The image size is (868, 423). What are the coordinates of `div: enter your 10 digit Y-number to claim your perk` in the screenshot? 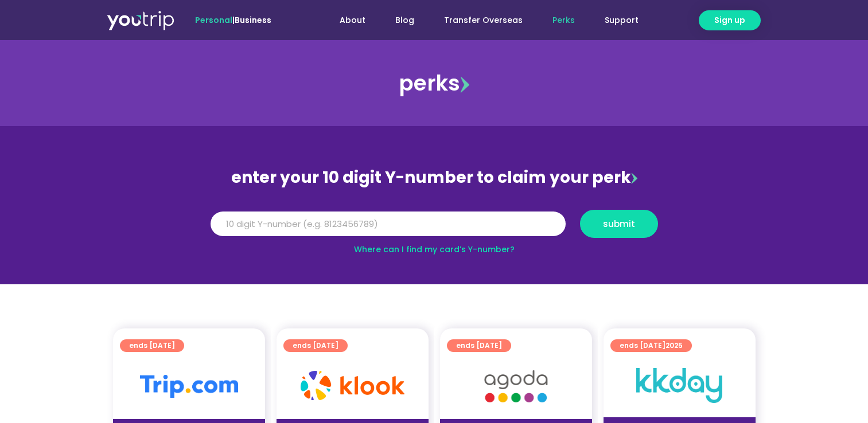 It's located at (434, 178).